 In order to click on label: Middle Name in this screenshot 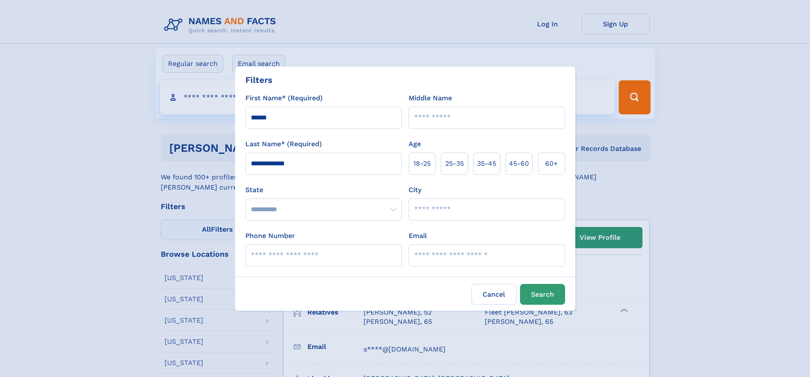, I will do `click(430, 98)`.